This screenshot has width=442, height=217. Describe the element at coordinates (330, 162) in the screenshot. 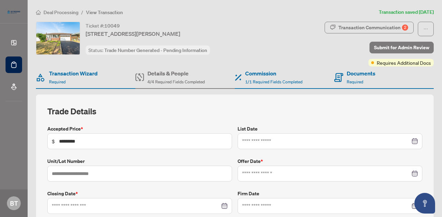

I see `label: Offer Date` at that location.